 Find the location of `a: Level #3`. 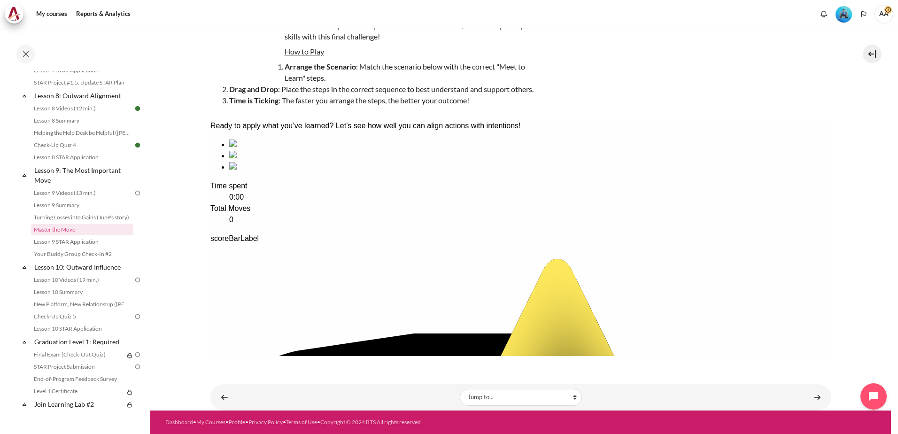

a: Level #3 is located at coordinates (844, 14).